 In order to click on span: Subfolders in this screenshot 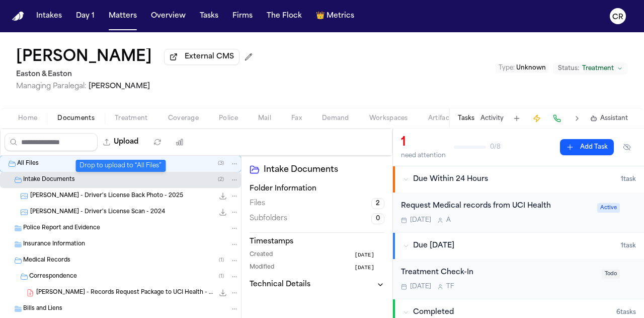, I will do `click(268, 219)`.